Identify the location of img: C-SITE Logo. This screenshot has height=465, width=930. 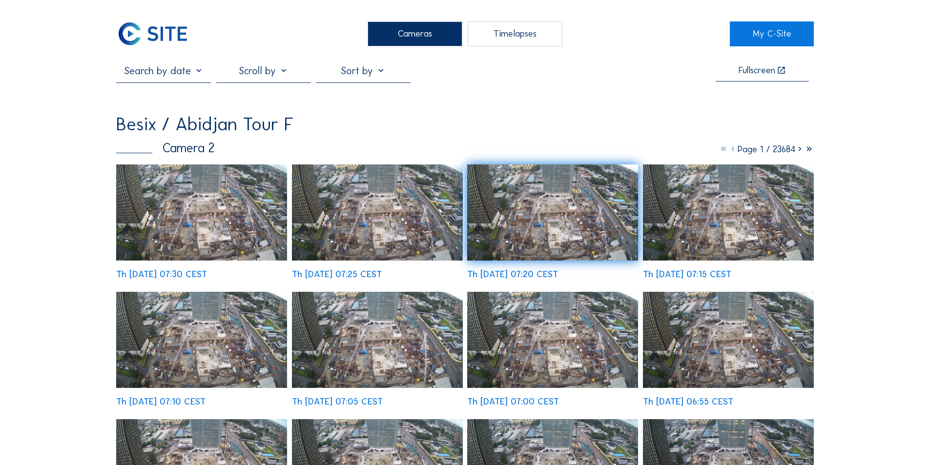
(153, 34).